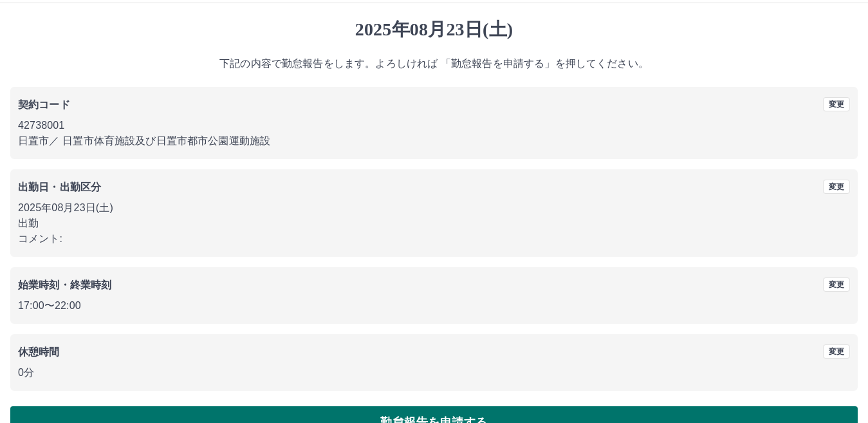 The width and height of the screenshot is (868, 423). What do you see at coordinates (434, 126) in the screenshot?
I see `p: 42738001` at bounding box center [434, 126].